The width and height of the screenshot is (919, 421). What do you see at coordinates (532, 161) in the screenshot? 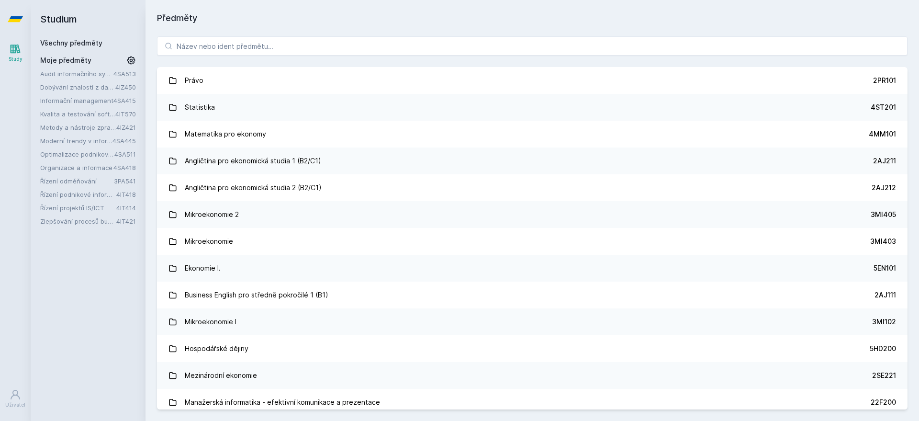
I see `a: Angličtina pro ekonomická studia 1 (B2/C1) 2AJ211` at bounding box center [532, 161].